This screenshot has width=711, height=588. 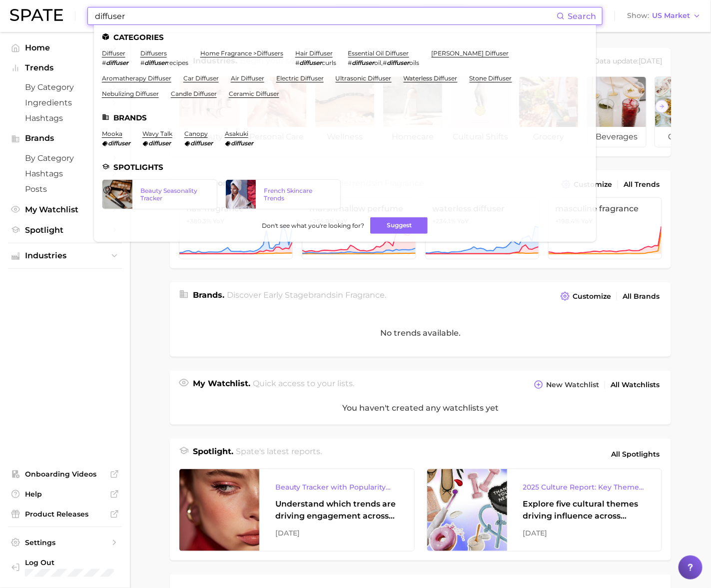 What do you see at coordinates (65, 48) in the screenshot?
I see `a: Home` at bounding box center [65, 48].